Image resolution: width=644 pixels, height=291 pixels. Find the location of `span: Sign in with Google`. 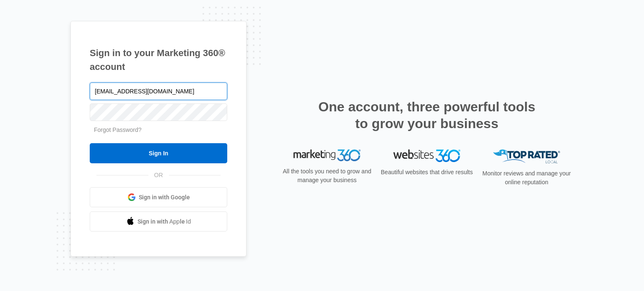

span: Sign in with Google is located at coordinates (164, 198).